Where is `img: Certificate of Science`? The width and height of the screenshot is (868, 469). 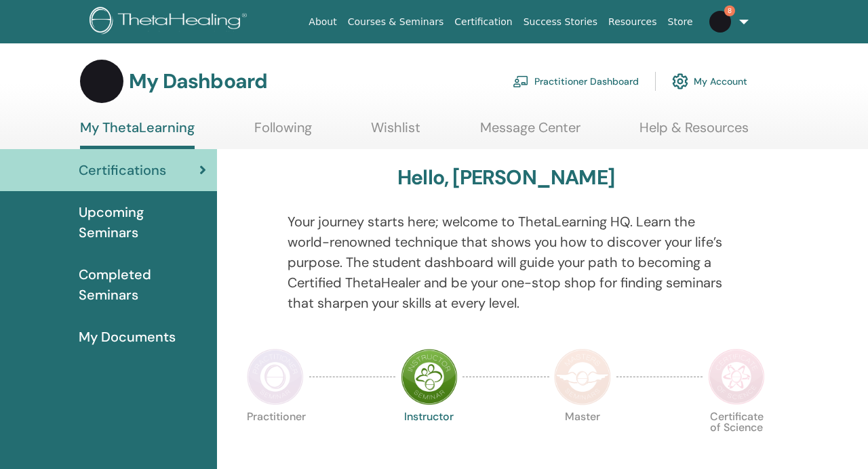 img: Certificate of Science is located at coordinates (737, 377).